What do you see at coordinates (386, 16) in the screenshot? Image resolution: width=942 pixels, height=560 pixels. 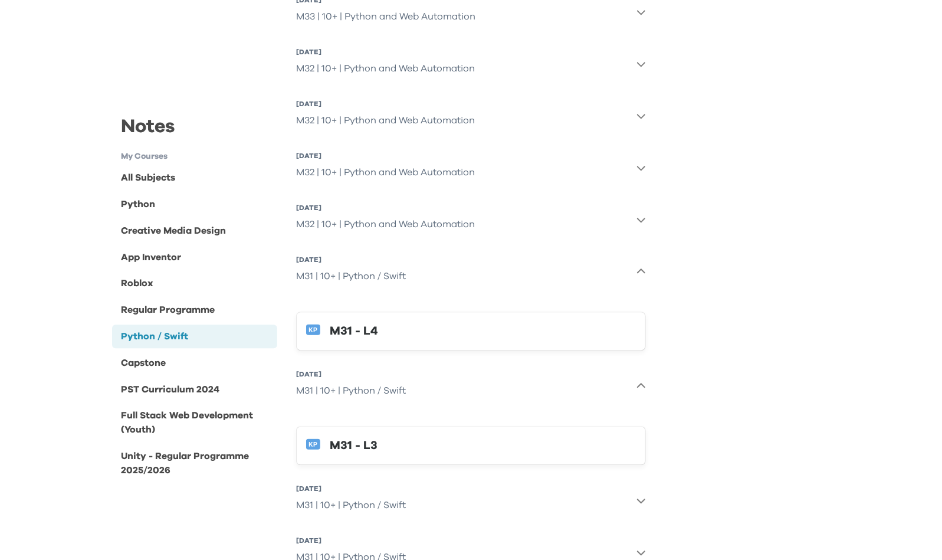 I see `div: M33 | 10+ | Python and Web Automation` at bounding box center [386, 16].